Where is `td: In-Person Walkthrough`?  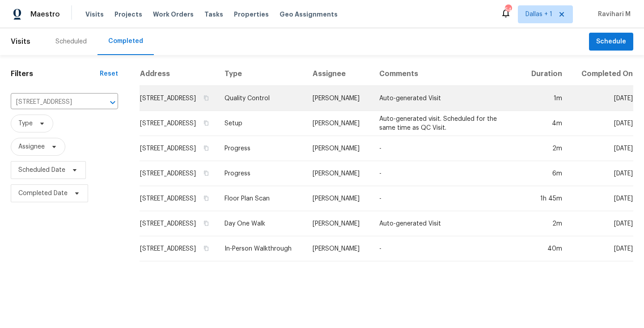 td: In-Person Walkthrough is located at coordinates (261, 249).